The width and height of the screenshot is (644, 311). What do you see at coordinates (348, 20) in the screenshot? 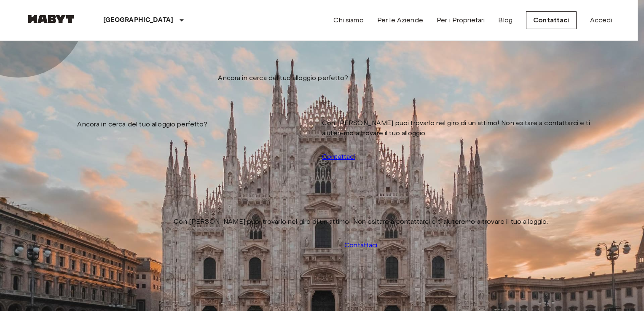
I see `a: Chi siamo` at bounding box center [348, 20].